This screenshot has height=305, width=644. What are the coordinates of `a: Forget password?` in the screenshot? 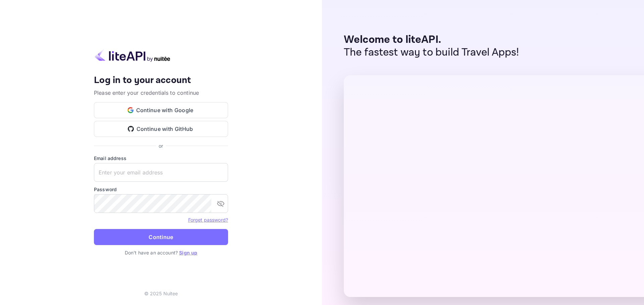 It's located at (208, 220).